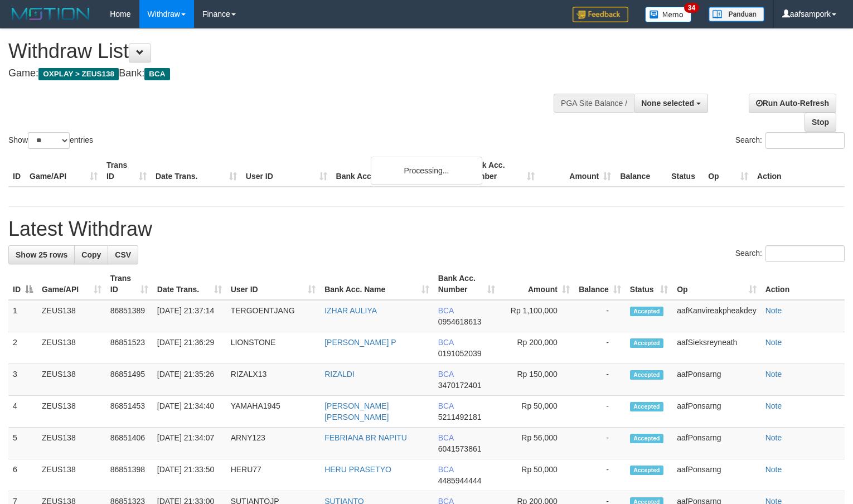  Describe the element at coordinates (641, 171) in the screenshot. I see `th: Balance` at that location.